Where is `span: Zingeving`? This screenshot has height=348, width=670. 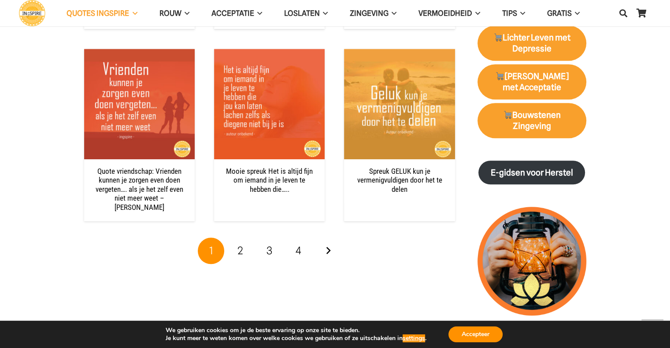 span: Zingeving is located at coordinates (369, 13).